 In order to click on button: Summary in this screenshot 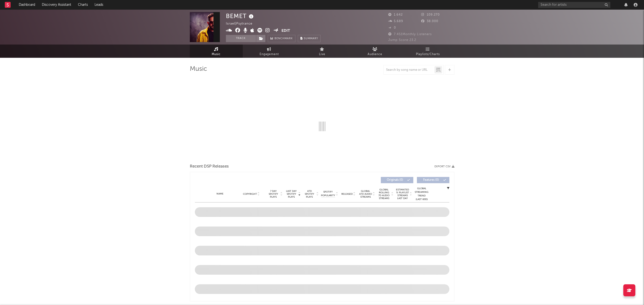, I will do `click(309, 39)`.